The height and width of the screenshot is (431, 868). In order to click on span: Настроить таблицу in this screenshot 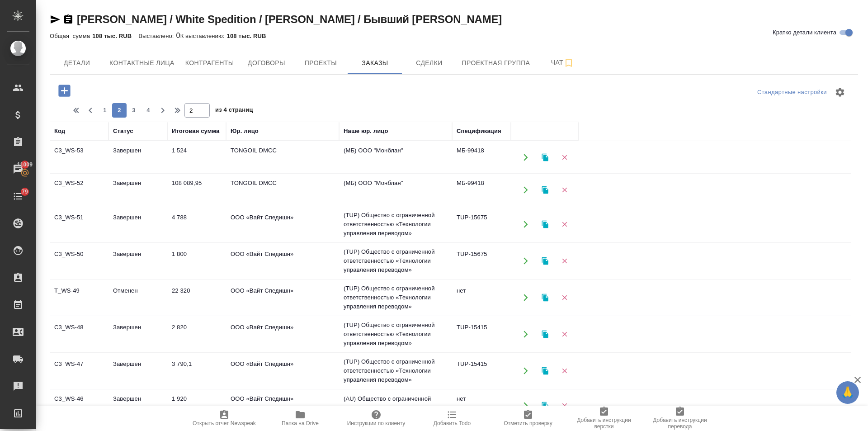, I will do `click(841, 92)`.